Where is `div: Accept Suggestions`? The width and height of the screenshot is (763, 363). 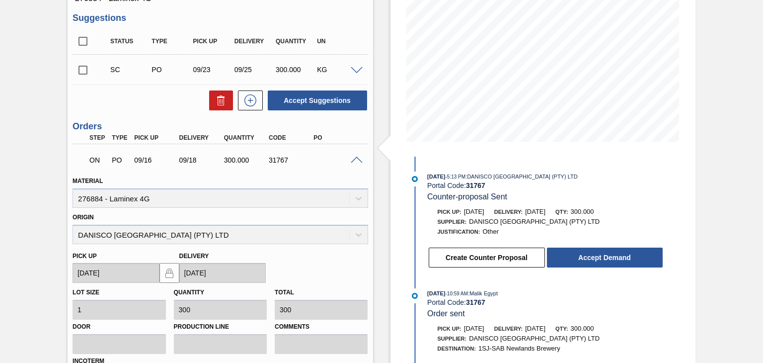
div: Accept Suggestions is located at coordinates (316, 100).